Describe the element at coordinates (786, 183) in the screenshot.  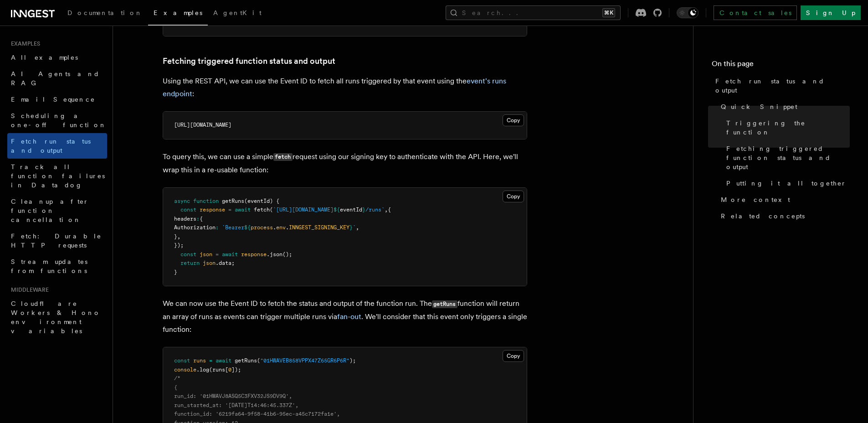
I see `a: Putting it all together` at that location.